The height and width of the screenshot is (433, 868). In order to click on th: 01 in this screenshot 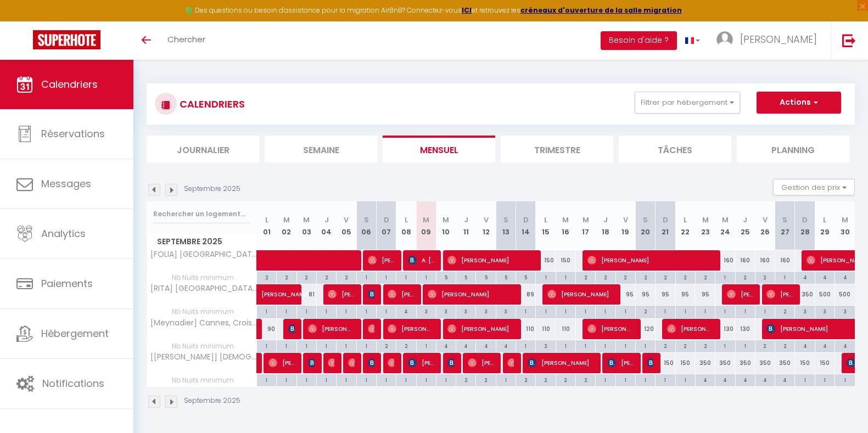, I will do `click(267, 226)`.